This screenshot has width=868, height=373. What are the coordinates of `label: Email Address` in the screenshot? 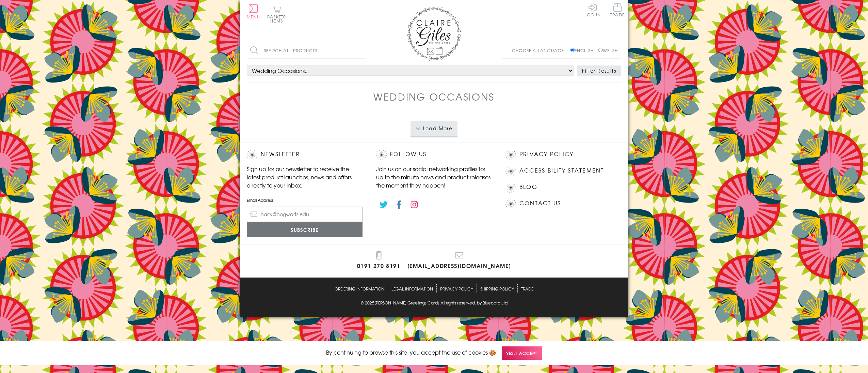 It's located at (305, 200).